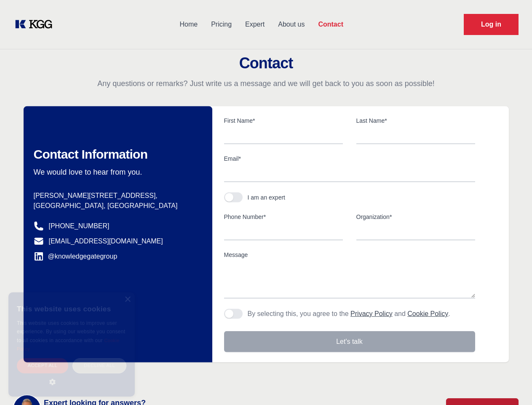 This screenshot has height=405, width=532. Describe the element at coordinates (331, 24) in the screenshot. I see `a: Contact` at that location.